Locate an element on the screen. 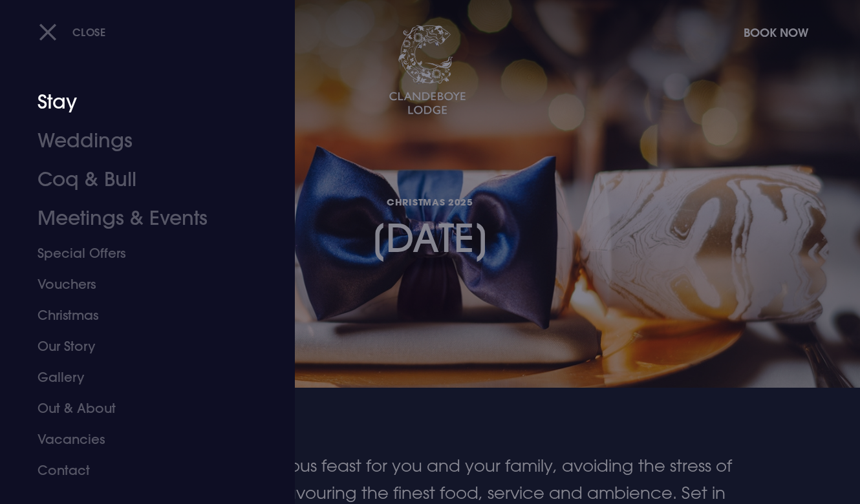  a: Coq & Bull is located at coordinates (139, 180).